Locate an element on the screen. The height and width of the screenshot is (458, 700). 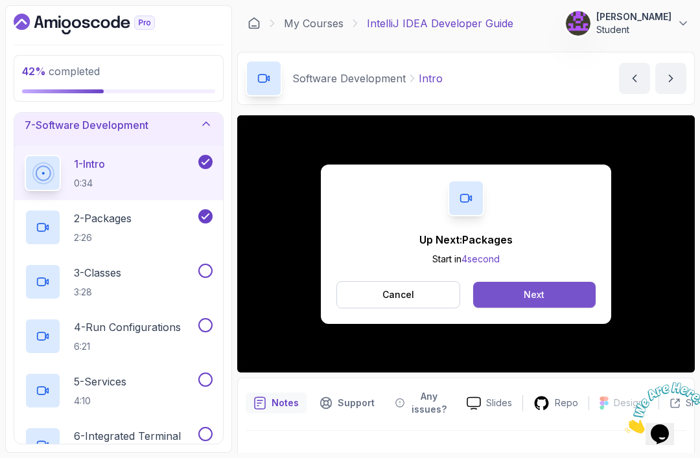
p: Repo is located at coordinates (566, 403).